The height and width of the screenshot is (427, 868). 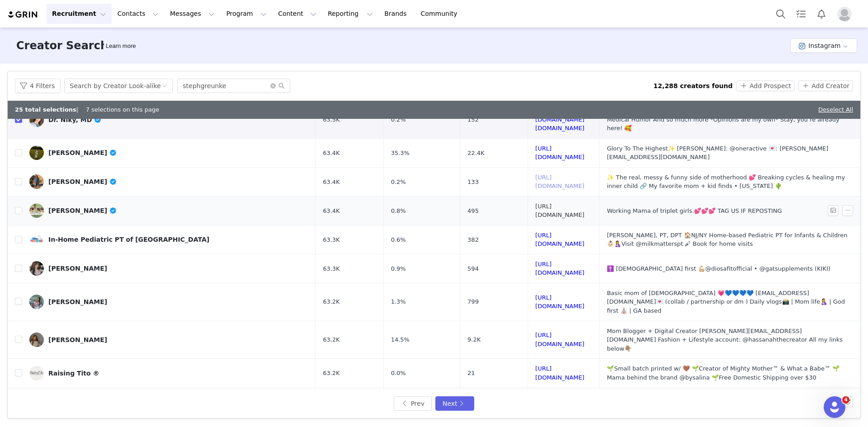 What do you see at coordinates (234, 86) in the screenshot?
I see `input: Search...` at bounding box center [234, 86].